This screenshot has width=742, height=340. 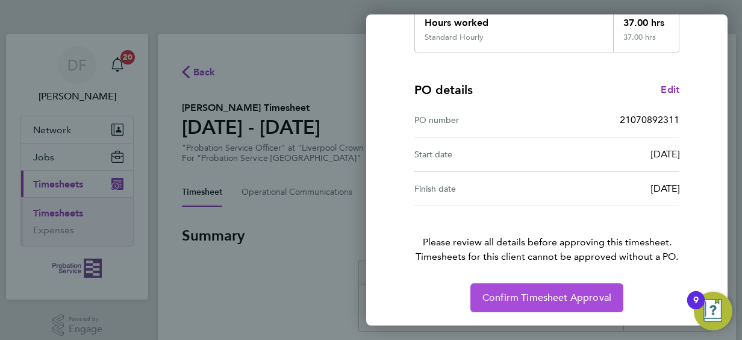 I want to click on div: Hours worked, so click(x=514, y=19).